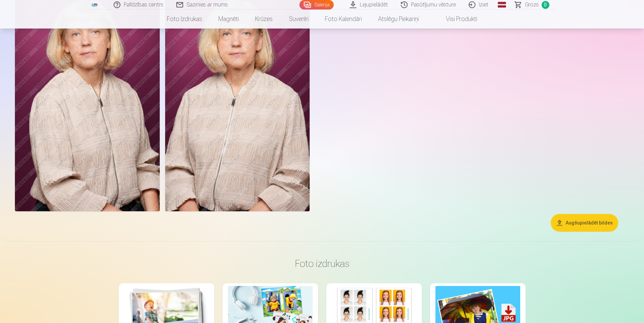 The image size is (644, 323). Describe the element at coordinates (322, 263) in the screenshot. I see `h3: Foto izdrukas` at that location.